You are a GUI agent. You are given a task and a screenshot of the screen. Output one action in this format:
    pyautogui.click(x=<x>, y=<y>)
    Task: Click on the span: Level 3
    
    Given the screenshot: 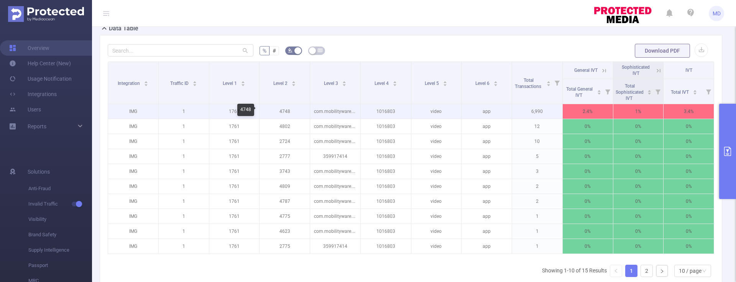 What is the action you would take?
    pyautogui.click(x=332, y=83)
    